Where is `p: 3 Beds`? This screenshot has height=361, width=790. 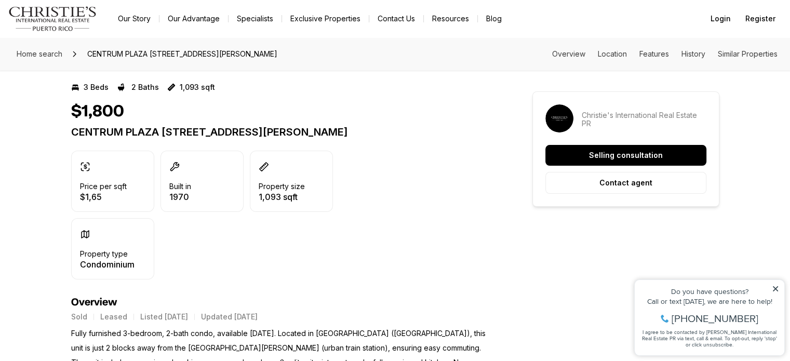 p: 3 Beds is located at coordinates (96, 87).